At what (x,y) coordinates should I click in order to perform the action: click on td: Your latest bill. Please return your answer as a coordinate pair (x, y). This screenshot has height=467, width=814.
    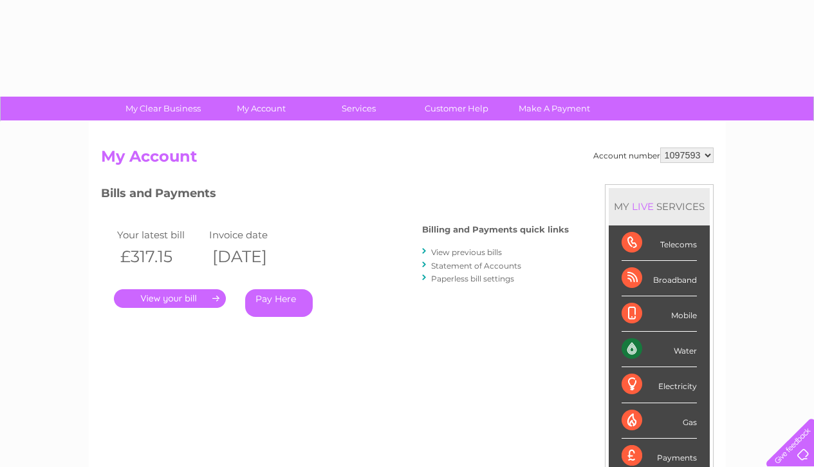
    Looking at the image, I should click on (160, 234).